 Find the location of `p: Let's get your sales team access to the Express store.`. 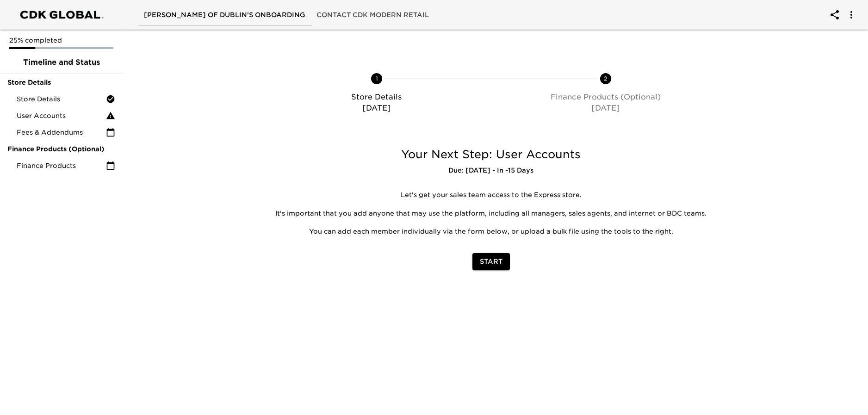

p: Let's get your sales team access to the Express store. is located at coordinates (491, 195).